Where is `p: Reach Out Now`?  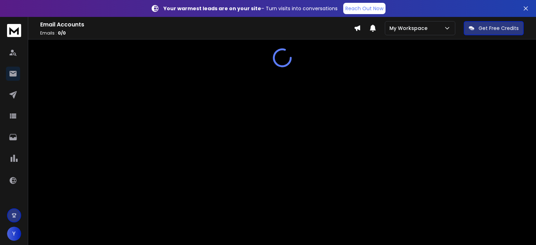
p: Reach Out Now is located at coordinates (364, 8).